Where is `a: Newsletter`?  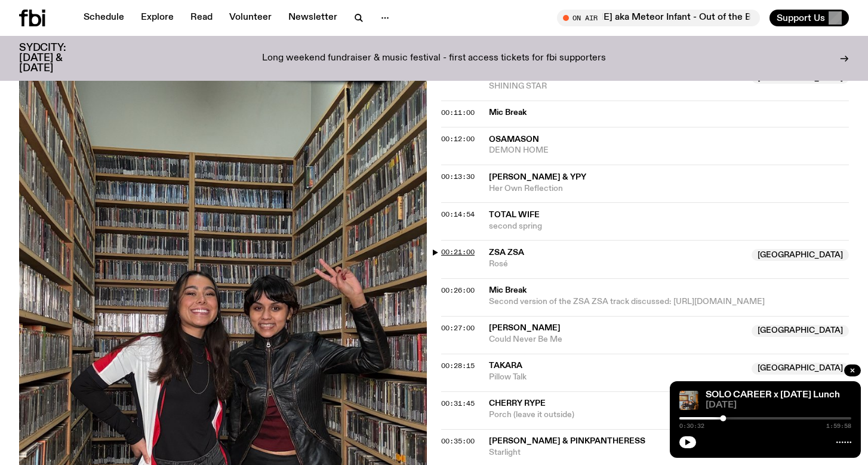 a: Newsletter is located at coordinates (313, 18).